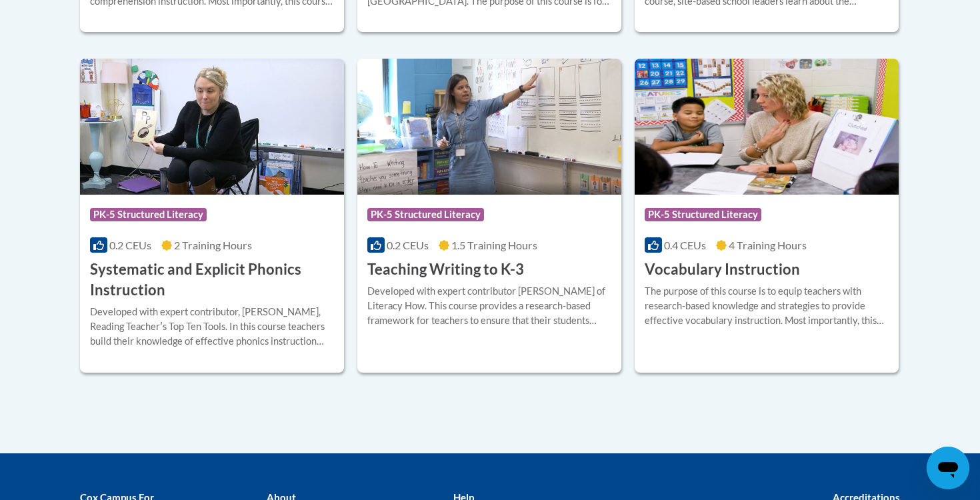  I want to click on span: 0.4 CEUs, so click(684, 245).